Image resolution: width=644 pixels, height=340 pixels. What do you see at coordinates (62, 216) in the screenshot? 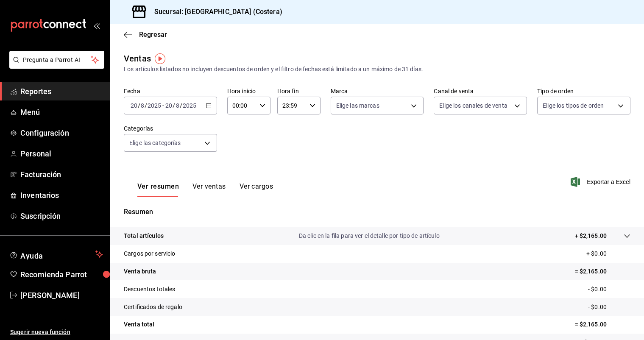
I see `span: Suscripción` at bounding box center [62, 216].